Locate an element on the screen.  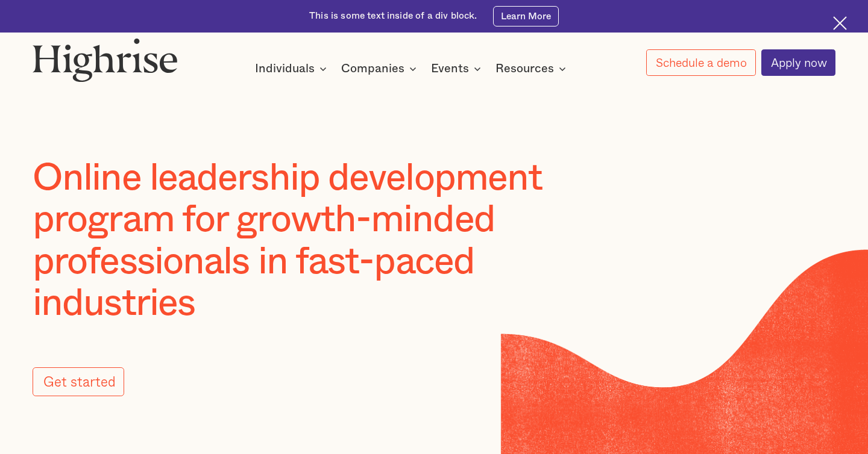
a: Get started is located at coordinates (78, 381).